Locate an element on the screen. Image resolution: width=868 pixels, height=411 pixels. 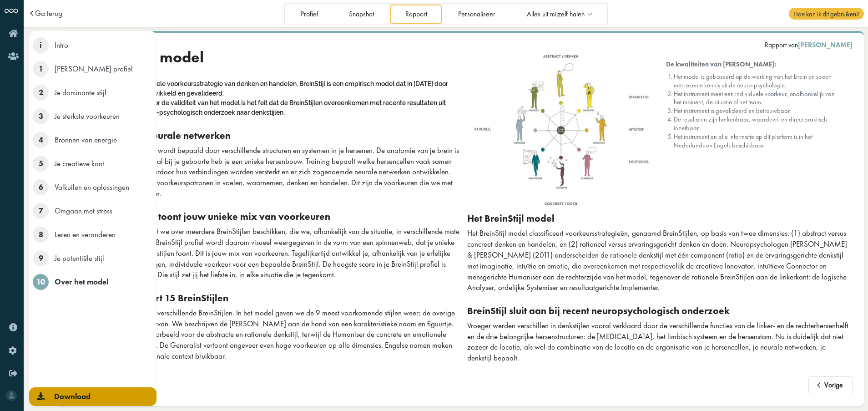
a: Personaliseer is located at coordinates (477, 14).